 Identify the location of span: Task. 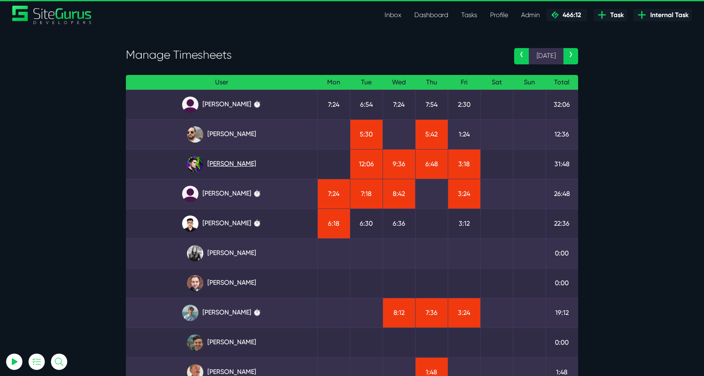
(616, 15).